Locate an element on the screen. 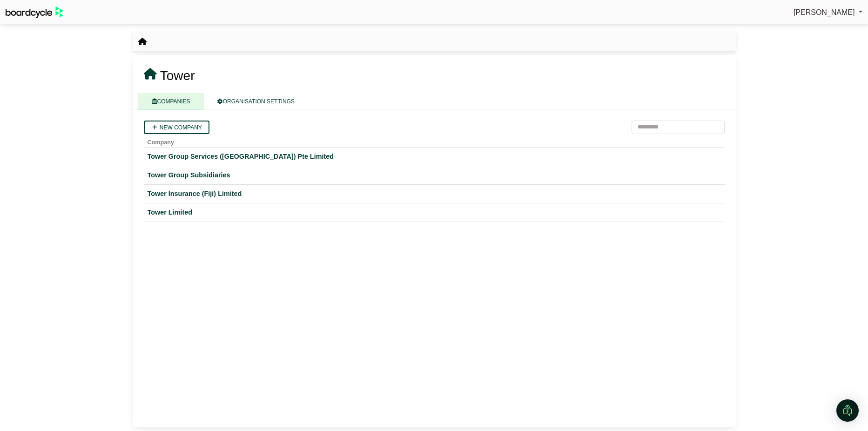 This screenshot has width=868, height=431. a: Tower Insurance (Fiji) Limited is located at coordinates (434, 193).